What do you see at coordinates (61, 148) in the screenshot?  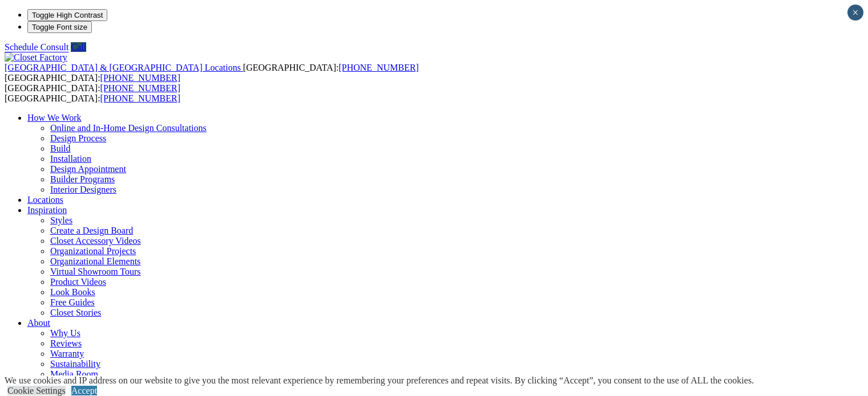 I see `a: Build` at bounding box center [61, 148].